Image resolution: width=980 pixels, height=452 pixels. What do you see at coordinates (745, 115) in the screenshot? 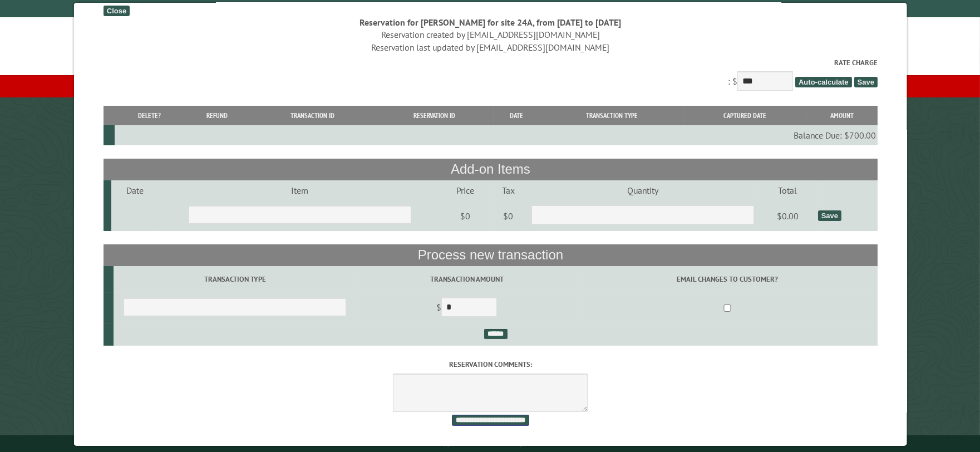
I see `th: Captured Date` at bounding box center [745, 115].